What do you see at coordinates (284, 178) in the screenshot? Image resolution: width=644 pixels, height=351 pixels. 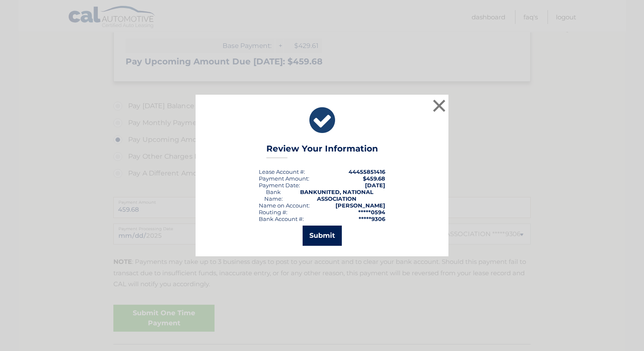 I see `div: Payment Amount:` at bounding box center [284, 178].